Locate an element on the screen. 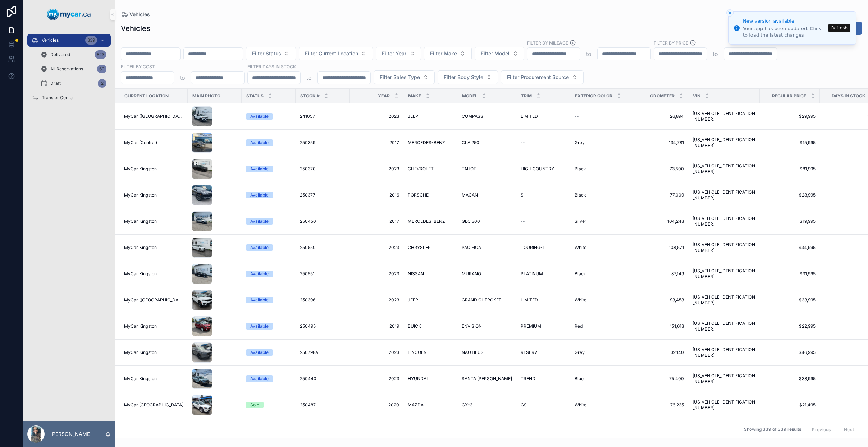 The width and height of the screenshot is (868, 447). span: GLC 300 is located at coordinates (471, 221).